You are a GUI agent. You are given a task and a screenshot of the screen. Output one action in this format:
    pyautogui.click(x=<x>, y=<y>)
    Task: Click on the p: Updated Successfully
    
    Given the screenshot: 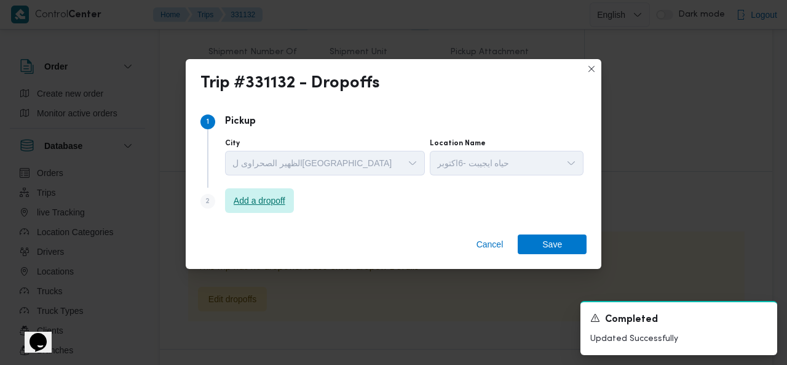 What is the action you would take?
    pyautogui.click(x=679, y=338)
    